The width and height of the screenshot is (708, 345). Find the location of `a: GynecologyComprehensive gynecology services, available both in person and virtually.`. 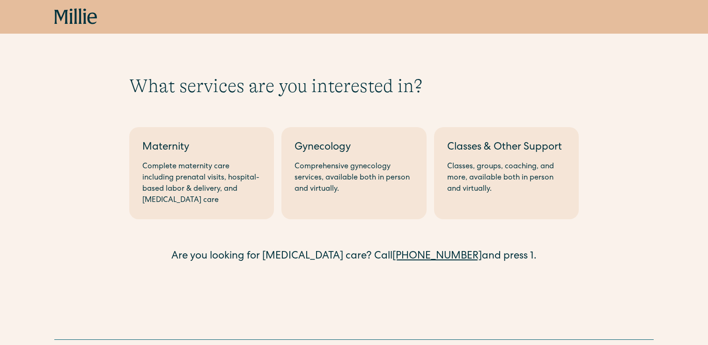

a: GynecologyComprehensive gynecology services, available both in person and virtually. is located at coordinates (353, 173).